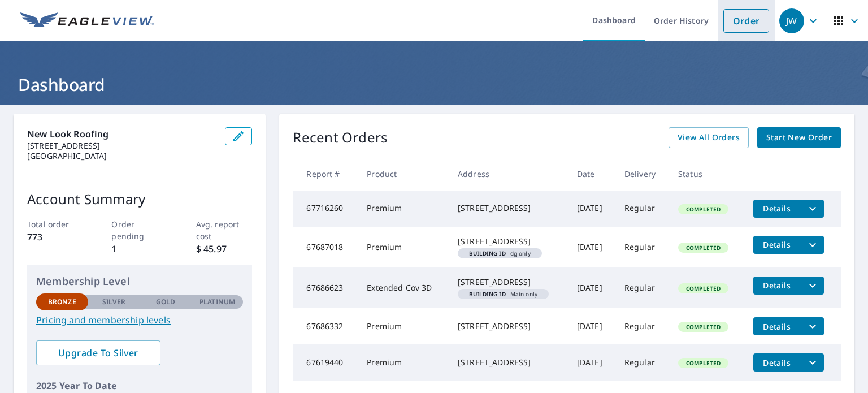 This screenshot has width=868, height=393. I want to click on button: detailsBtn-67686623, so click(777, 286).